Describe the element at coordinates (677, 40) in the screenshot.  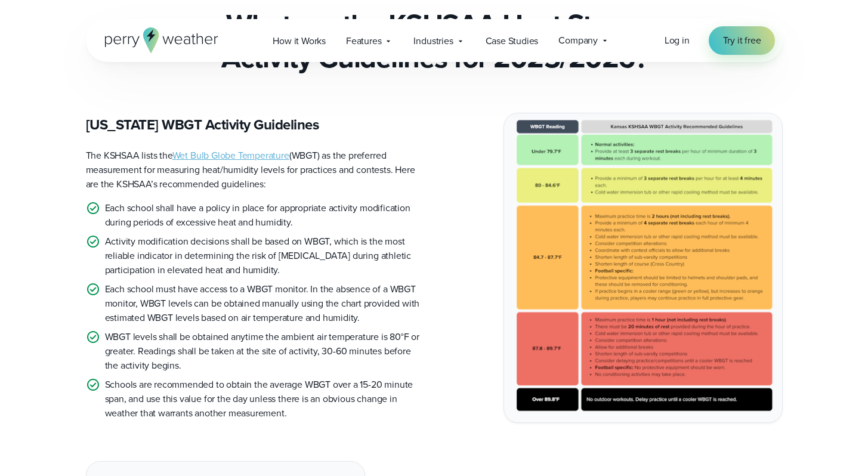
I see `span: Log in` at that location.